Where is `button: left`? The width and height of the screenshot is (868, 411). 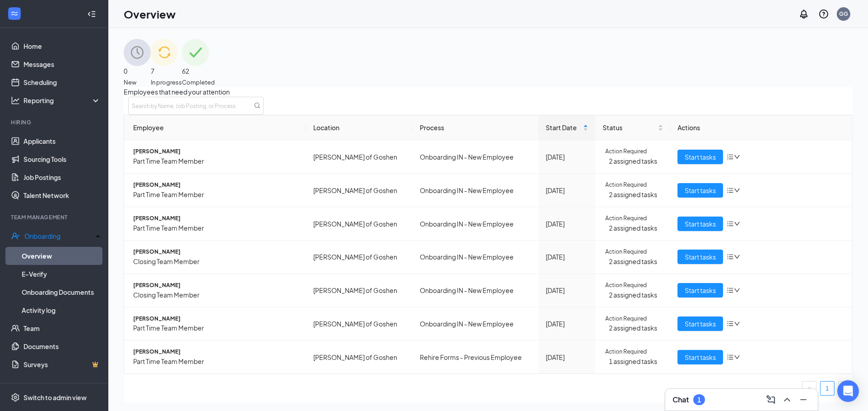 button: left is located at coordinates (810, 388).